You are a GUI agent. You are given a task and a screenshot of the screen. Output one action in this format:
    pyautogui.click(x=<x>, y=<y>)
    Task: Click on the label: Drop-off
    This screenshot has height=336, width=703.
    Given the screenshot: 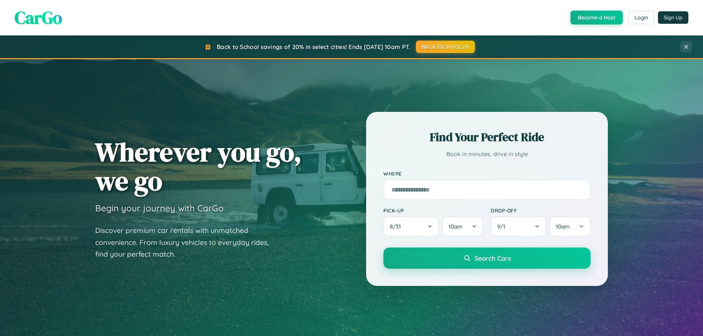 What is the action you would take?
    pyautogui.click(x=540, y=210)
    